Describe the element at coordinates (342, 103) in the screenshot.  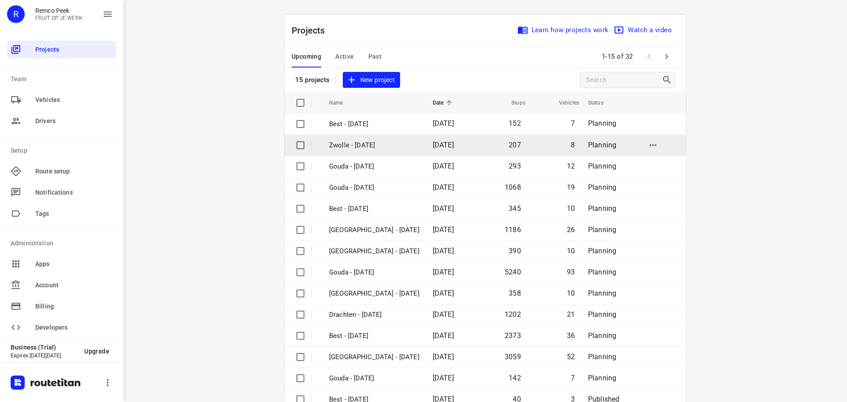
I see `span: Name` at that location.